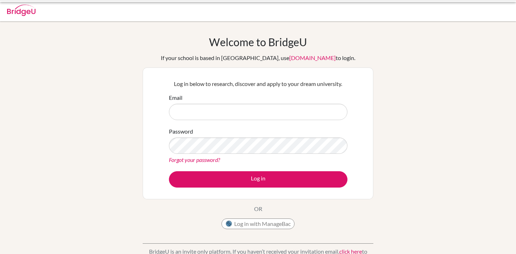 The image size is (516, 254). Describe the element at coordinates (258, 179) in the screenshot. I see `button: Log in` at that location.